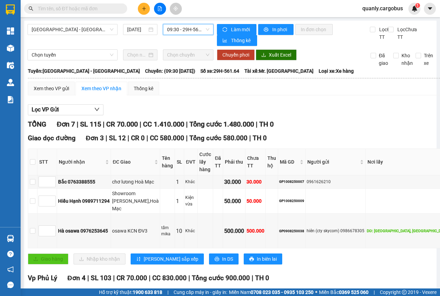 This screenshot has width=440, height=296. Describe the element at coordinates (218, 162) in the screenshot. I see `th: Đã TT` at that location.